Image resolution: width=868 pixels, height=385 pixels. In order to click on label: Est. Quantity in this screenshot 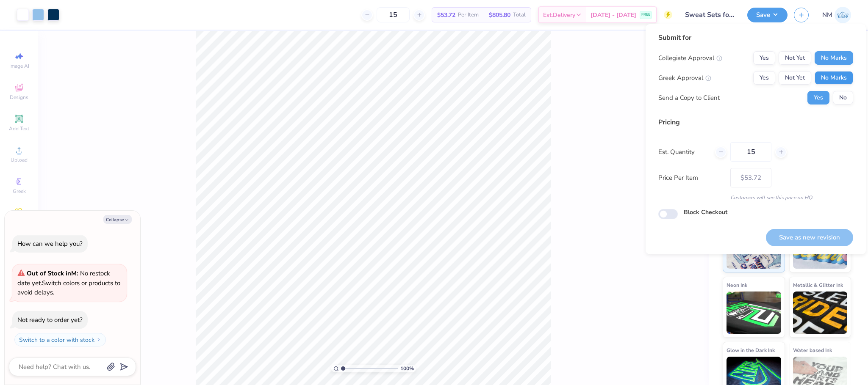, I will do `click(683, 152)`.